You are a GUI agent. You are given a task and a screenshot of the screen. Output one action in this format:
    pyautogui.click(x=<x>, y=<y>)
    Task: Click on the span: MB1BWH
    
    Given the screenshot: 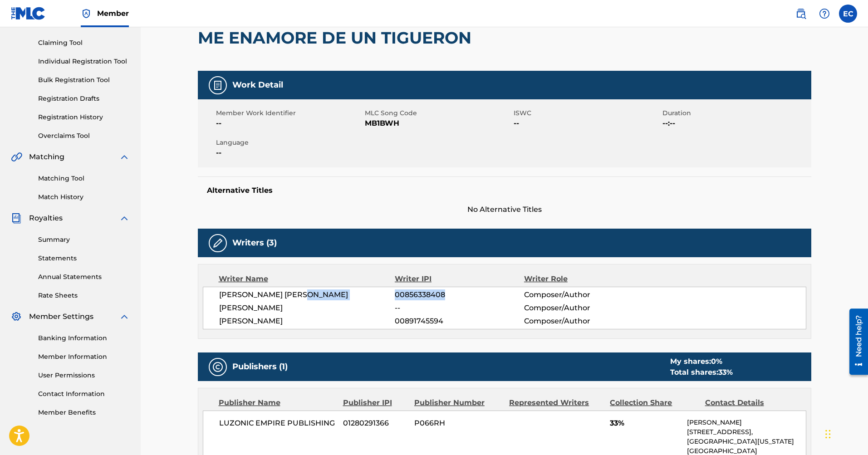 What is the action you would take?
    pyautogui.click(x=438, y=124)
    